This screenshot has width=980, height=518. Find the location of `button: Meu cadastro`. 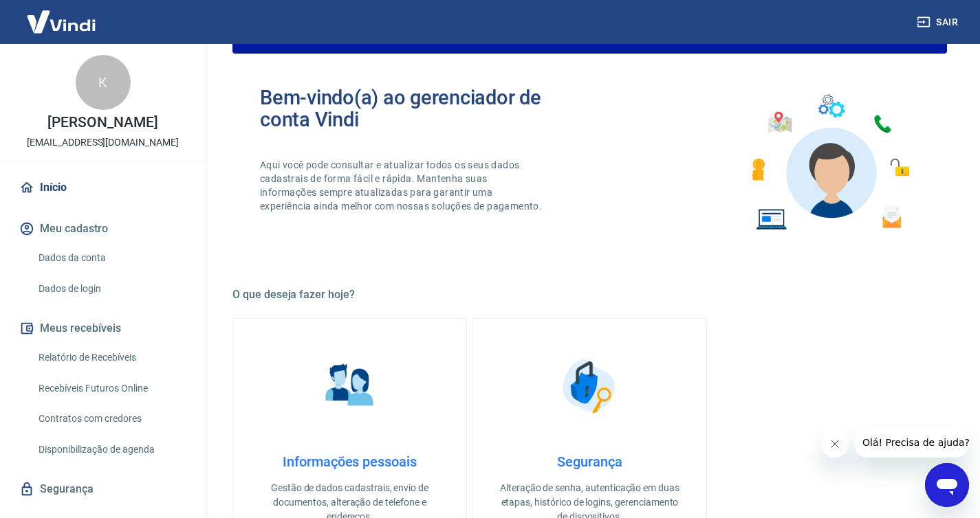

button: Meu cadastro is located at coordinates (103, 229).